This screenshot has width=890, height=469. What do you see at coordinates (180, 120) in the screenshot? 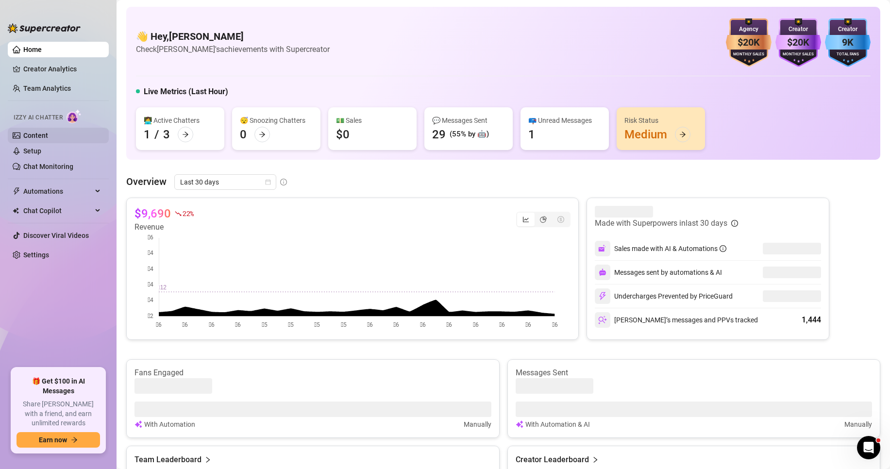
I see `div: 👩‍💻 Active Chatters` at bounding box center [180, 120].